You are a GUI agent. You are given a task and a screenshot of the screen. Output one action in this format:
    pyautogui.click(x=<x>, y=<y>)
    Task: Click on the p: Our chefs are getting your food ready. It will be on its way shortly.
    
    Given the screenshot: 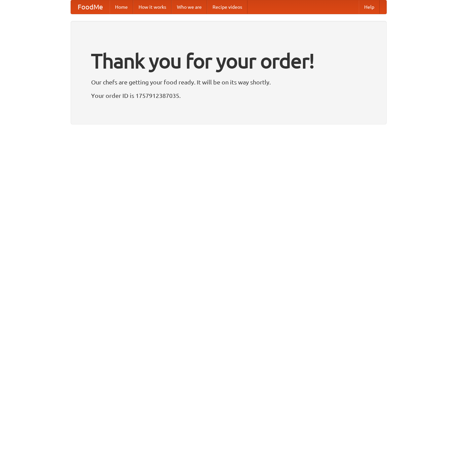 What is the action you would take?
    pyautogui.click(x=229, y=82)
    